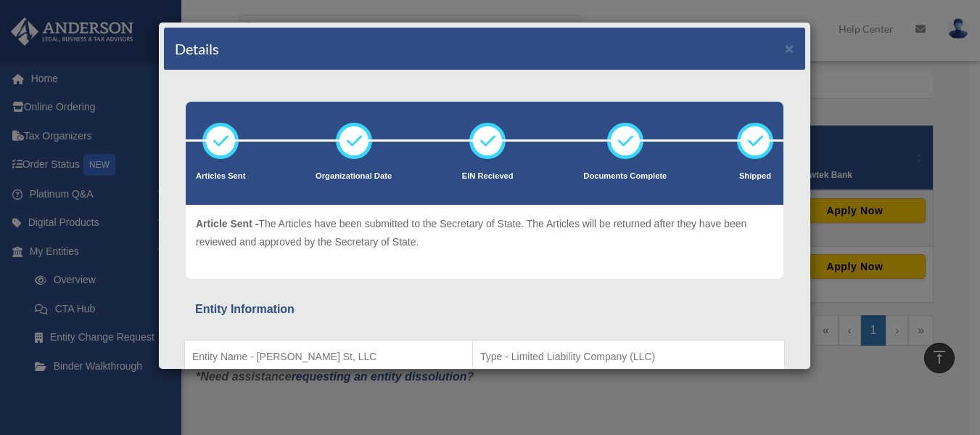 This screenshot has width=980, height=435. I want to click on p: Type - Limited Liability Company (LLC), so click(628, 357).